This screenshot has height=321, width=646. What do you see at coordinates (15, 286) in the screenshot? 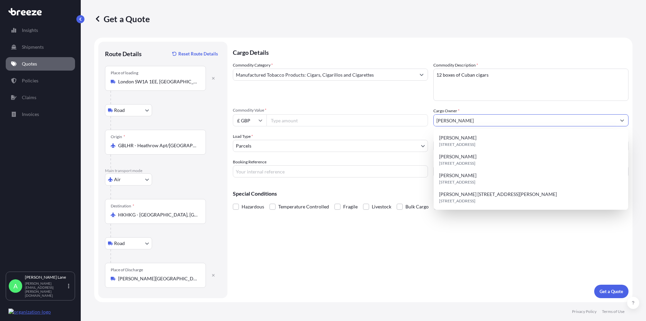
I see `span: A` at bounding box center [15, 286].